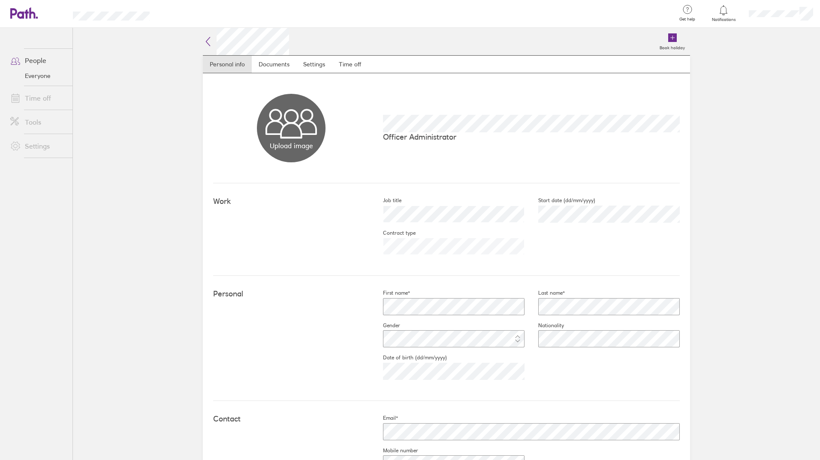 Image resolution: width=820 pixels, height=460 pixels. Describe the element at coordinates (544, 293) in the screenshot. I see `label: Last name*` at that location.